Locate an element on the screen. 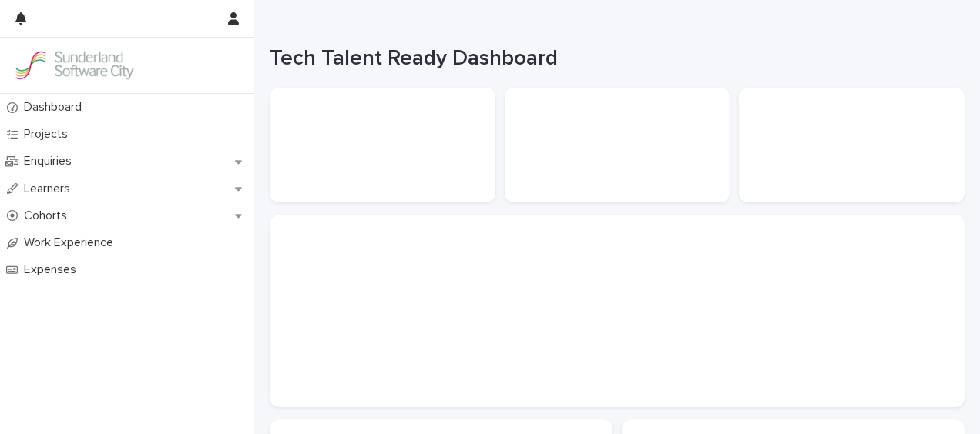  p: Dashboard is located at coordinates (56, 107).